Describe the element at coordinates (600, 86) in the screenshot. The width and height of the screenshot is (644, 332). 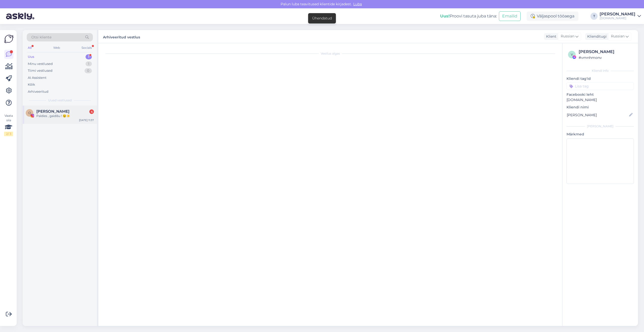
I see `input: Lisa tag` at that location.